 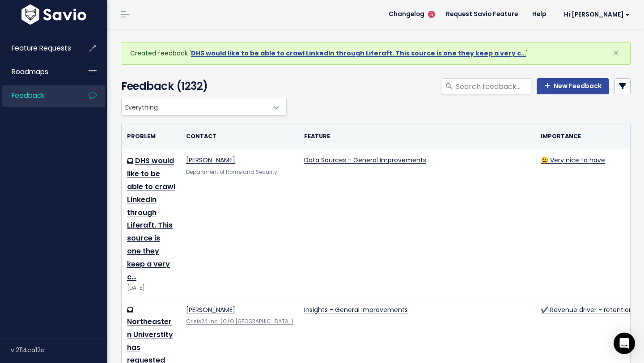 I want to click on th: Feature, so click(x=417, y=136).